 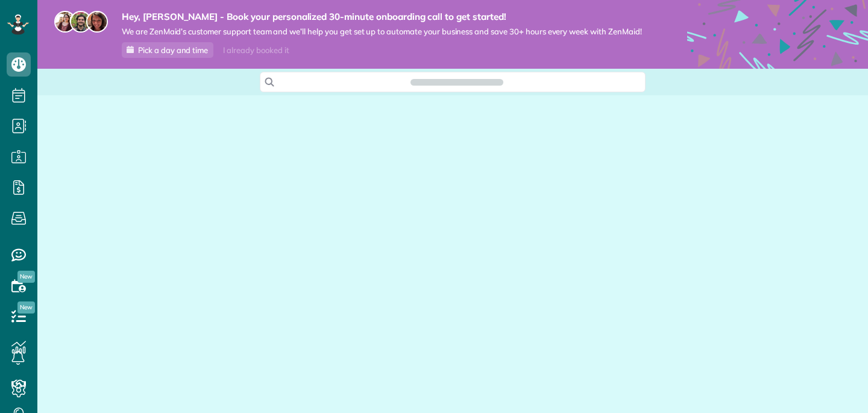 What do you see at coordinates (173, 50) in the screenshot?
I see `span: Pick a day and time` at bounding box center [173, 50].